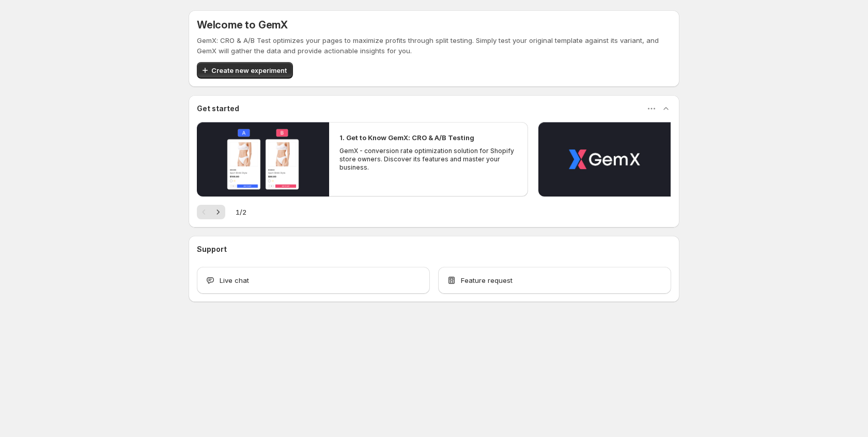 The height and width of the screenshot is (437, 868). I want to click on span: Create new experiment, so click(249, 70).